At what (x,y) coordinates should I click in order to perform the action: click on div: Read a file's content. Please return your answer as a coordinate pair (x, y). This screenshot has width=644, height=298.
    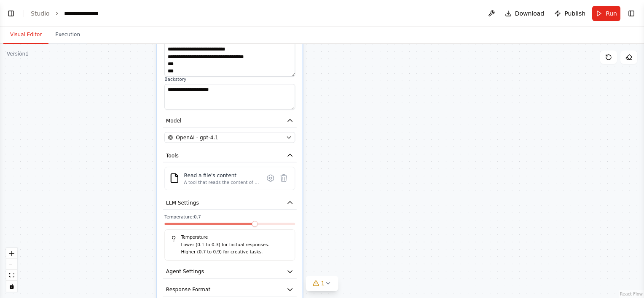
    Looking at the image, I should click on (222, 175).